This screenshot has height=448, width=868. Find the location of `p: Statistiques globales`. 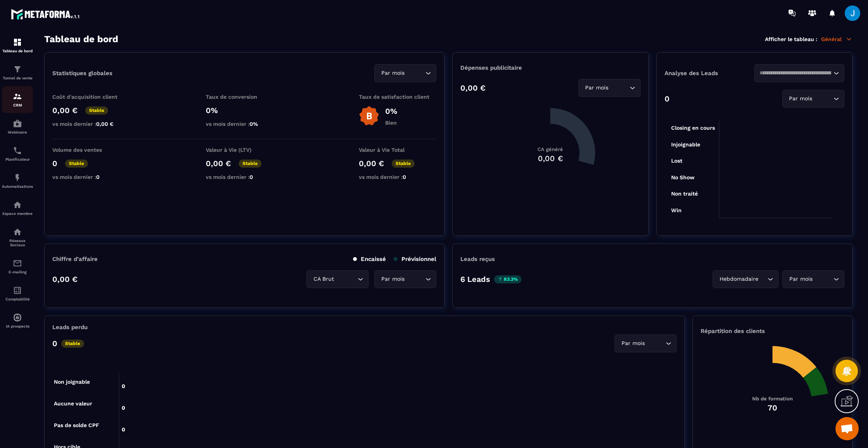

p: Statistiques globales is located at coordinates (82, 73).